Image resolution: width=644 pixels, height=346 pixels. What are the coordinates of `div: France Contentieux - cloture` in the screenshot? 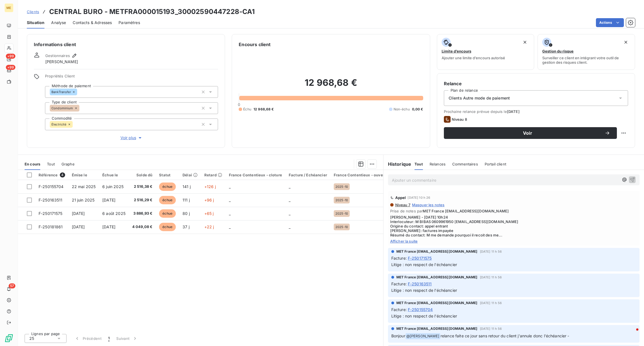 It's located at (256, 175).